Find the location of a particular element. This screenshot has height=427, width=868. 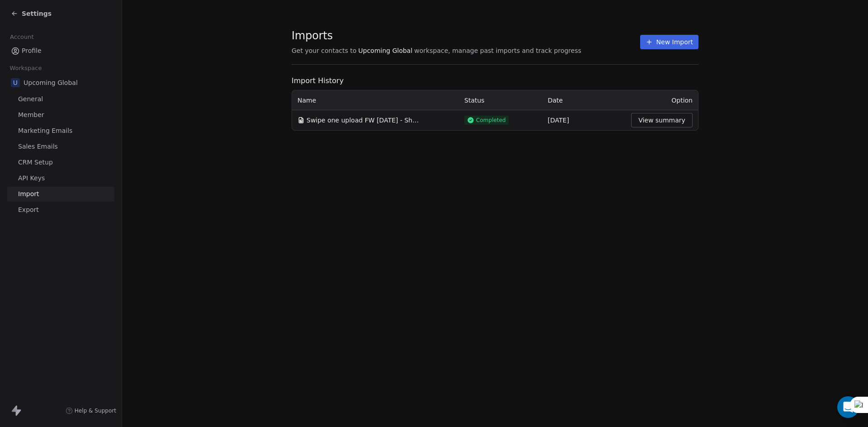

button: New Import is located at coordinates (669, 42).